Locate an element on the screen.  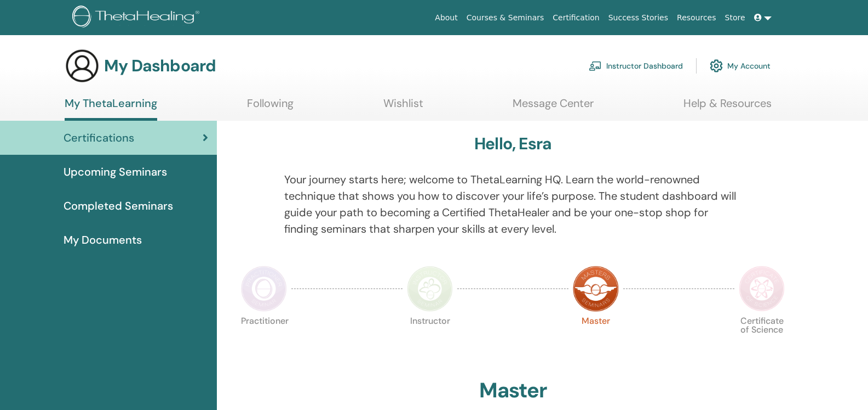
img: Instructor is located at coordinates (430, 288).